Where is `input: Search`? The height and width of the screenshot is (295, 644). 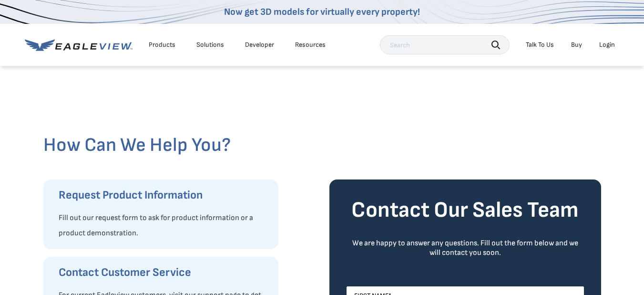 input: Search is located at coordinates (445, 45).